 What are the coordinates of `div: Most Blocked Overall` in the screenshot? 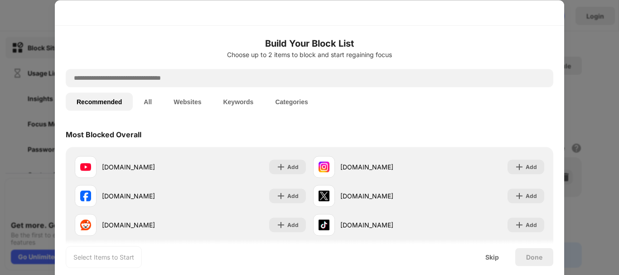 It's located at (103, 134).